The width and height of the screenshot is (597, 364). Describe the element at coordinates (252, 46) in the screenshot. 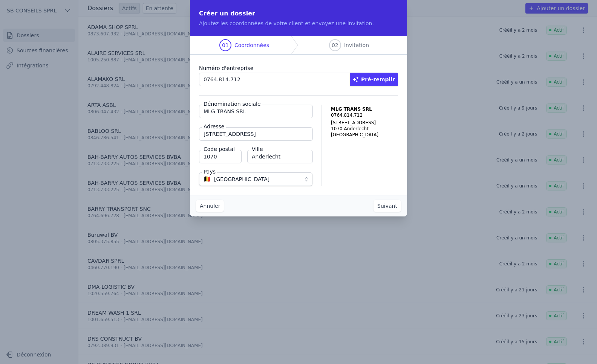

I see `span: Coordonnées` at that location.